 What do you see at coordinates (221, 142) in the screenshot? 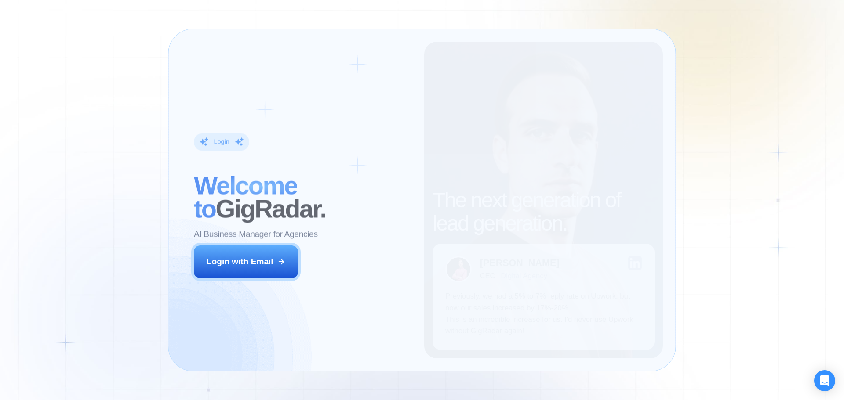
I see `div: Login` at bounding box center [221, 142].